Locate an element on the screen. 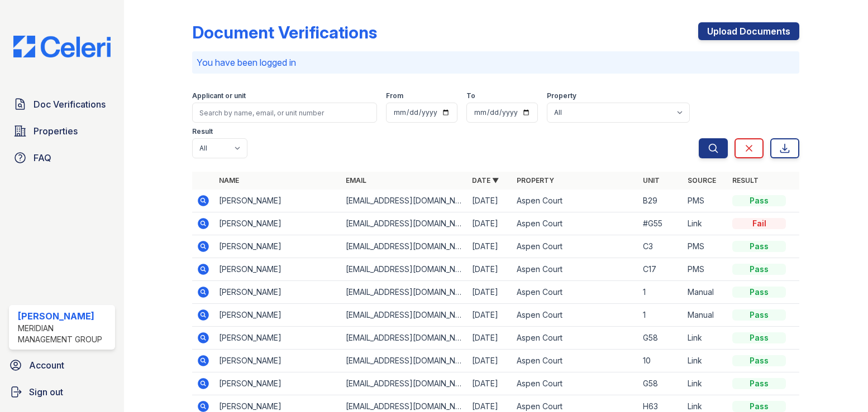  button: Sign out is located at coordinates (62, 392).